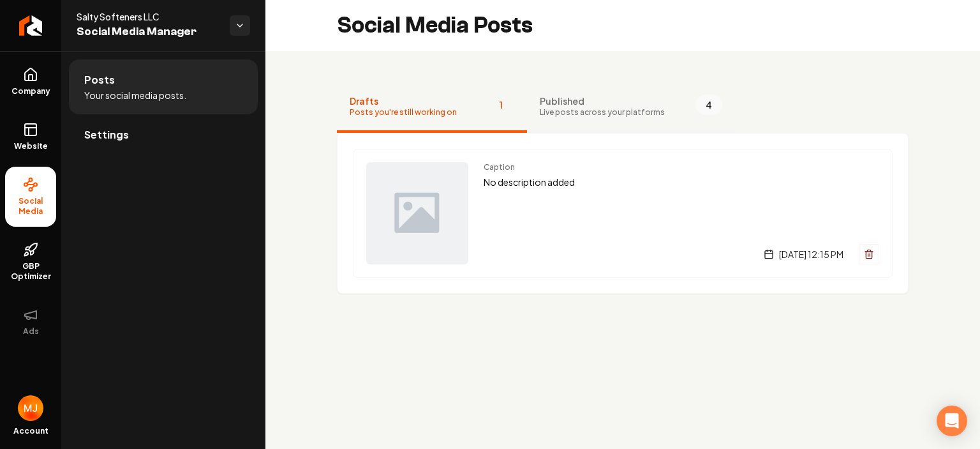  What do you see at coordinates (403, 101) in the screenshot?
I see `span: Drafts` at bounding box center [403, 101].